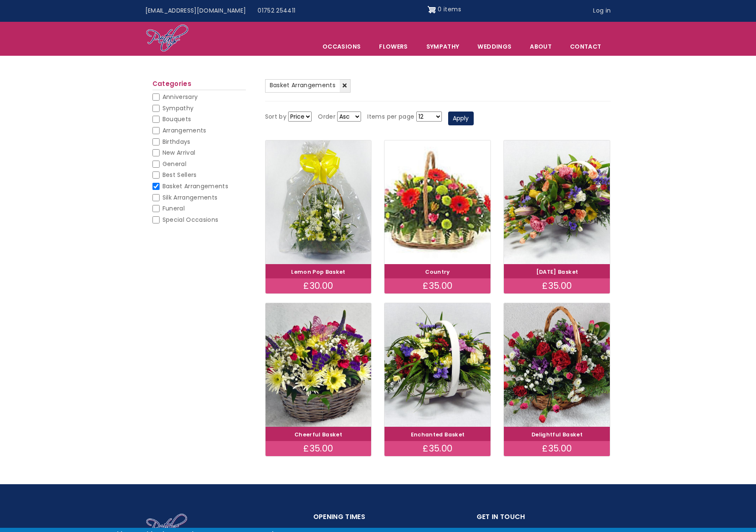 Image resolution: width=756 pixels, height=532 pixels. What do you see at coordinates (432, 10) in the screenshot?
I see `img: Shopping cart` at bounding box center [432, 10].